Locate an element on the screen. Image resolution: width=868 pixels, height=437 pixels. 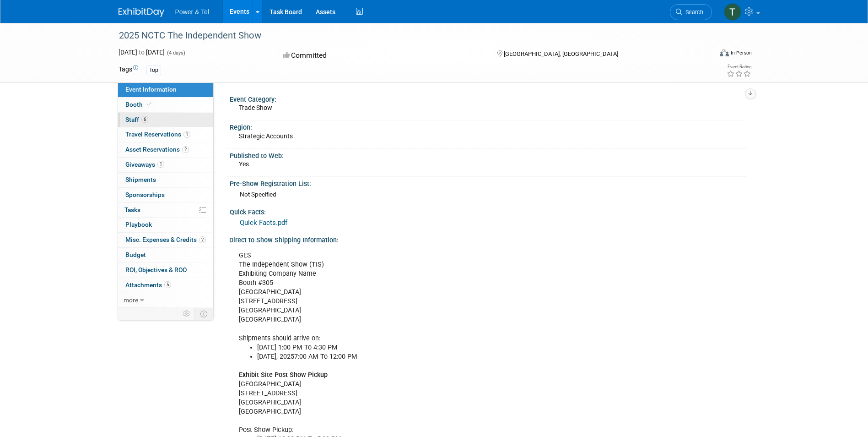
a: Misc. Expenses & Credits2 is located at coordinates (166, 240).